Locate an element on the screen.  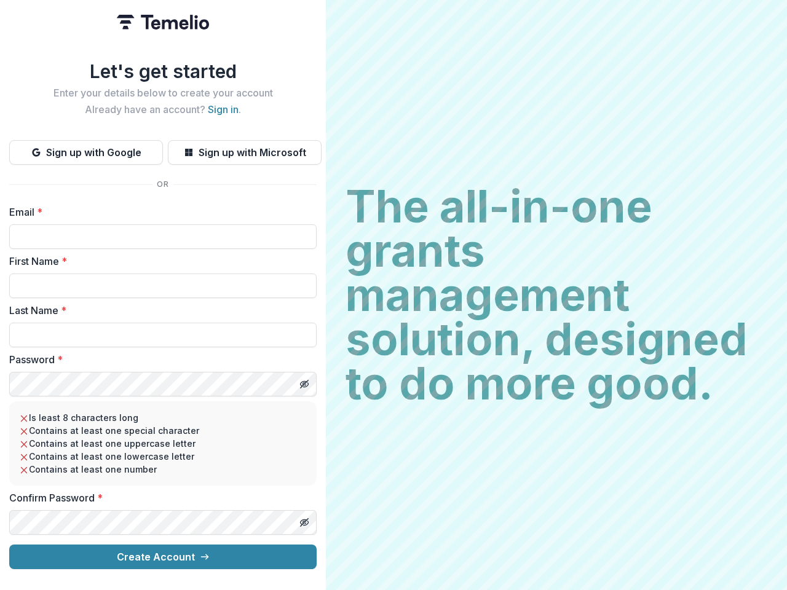
h2: Already have an account? . is located at coordinates (163, 109).